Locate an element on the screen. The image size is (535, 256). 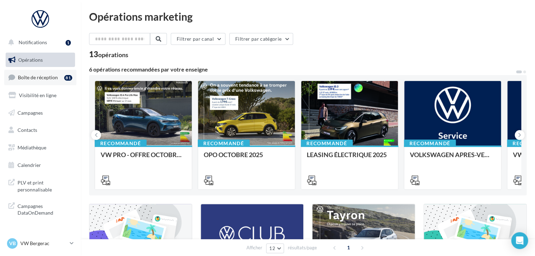
span: Notifications is located at coordinates (33, 42).